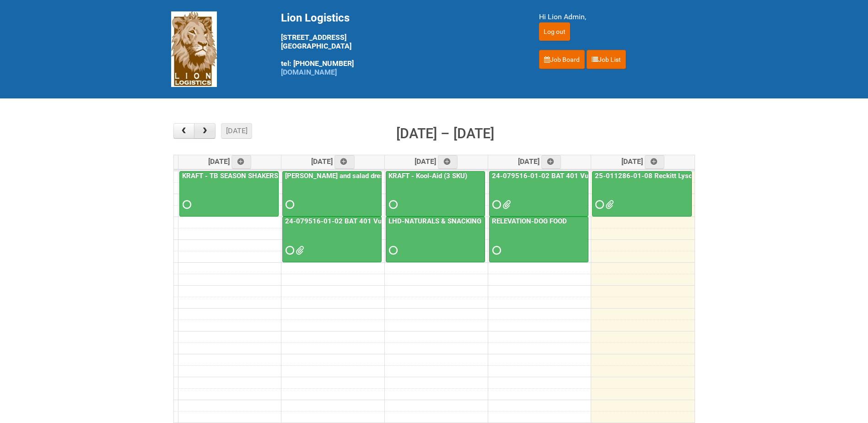  I want to click on input: Log out, so click(555, 32).